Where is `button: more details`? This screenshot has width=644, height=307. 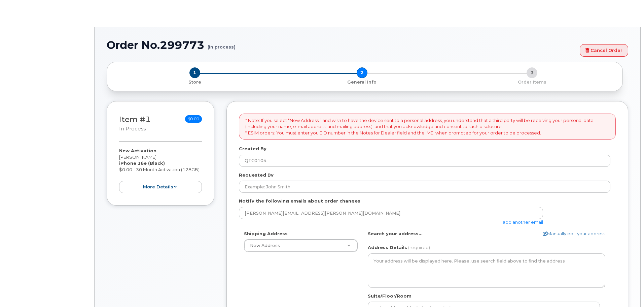 button: more details is located at coordinates (160, 187).